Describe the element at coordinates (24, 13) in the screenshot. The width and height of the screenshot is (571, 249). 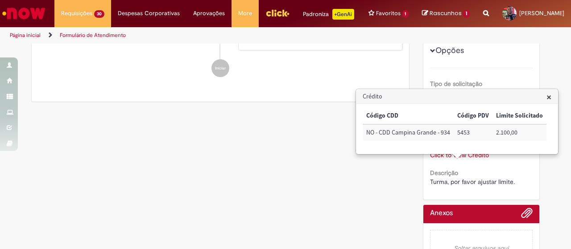
I see `img: ServiceNow` at that location.